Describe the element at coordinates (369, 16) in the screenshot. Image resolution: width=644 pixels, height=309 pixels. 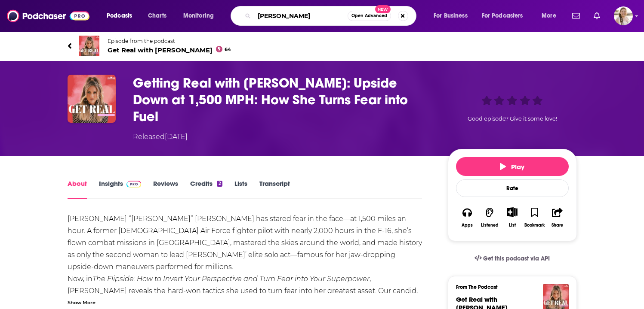
I see `span: Open Advanced` at that location.